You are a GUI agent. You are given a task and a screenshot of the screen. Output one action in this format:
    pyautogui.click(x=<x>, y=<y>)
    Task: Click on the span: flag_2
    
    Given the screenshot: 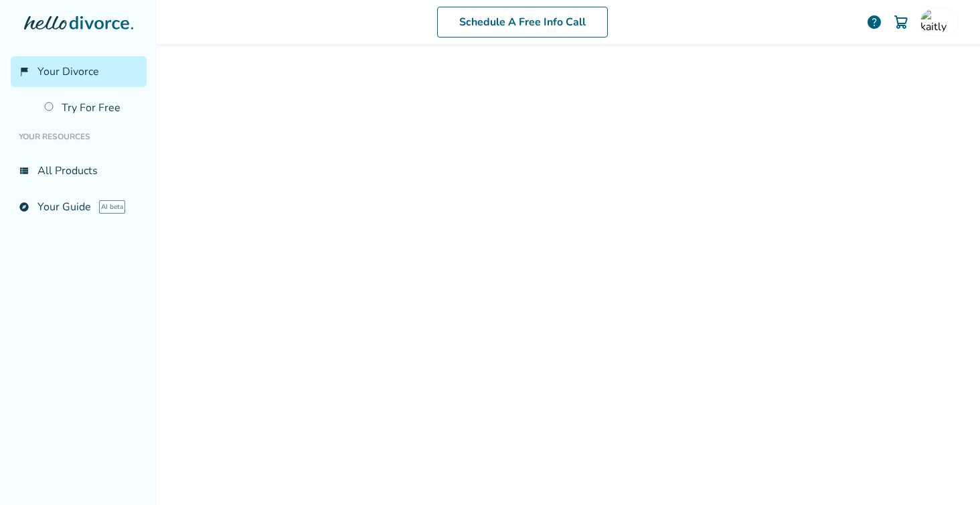 What is the action you would take?
    pyautogui.click(x=24, y=72)
    